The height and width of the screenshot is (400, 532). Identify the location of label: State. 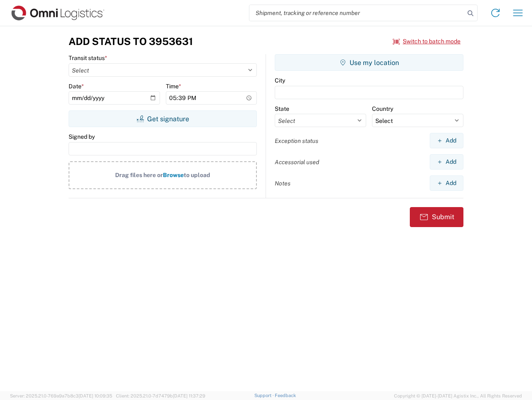
(282, 109).